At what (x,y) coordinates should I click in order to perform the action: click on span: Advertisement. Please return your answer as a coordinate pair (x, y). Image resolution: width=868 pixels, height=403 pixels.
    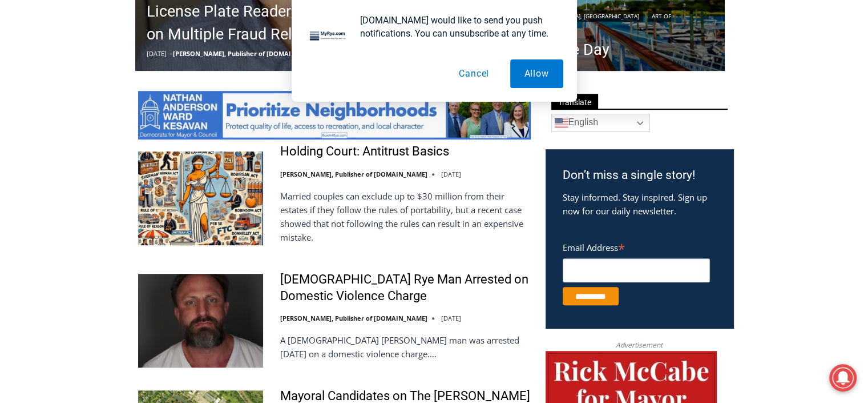
    Looking at the image, I should click on (639, 345).